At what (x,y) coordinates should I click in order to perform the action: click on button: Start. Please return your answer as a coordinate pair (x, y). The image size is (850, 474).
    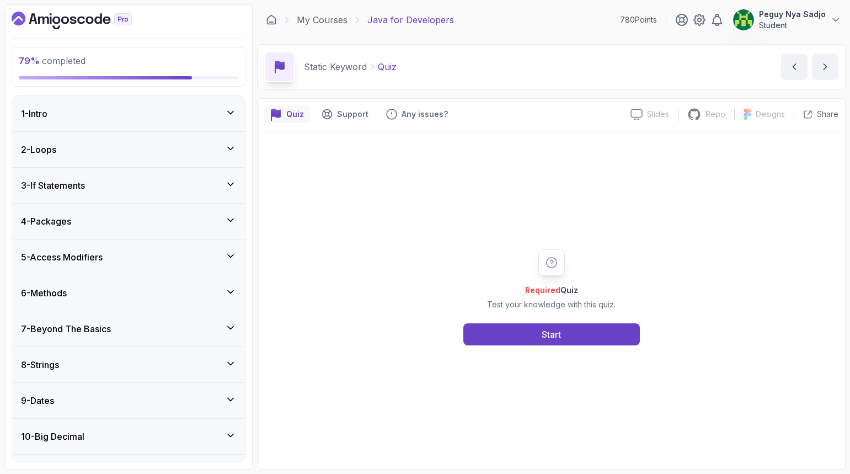
    Looking at the image, I should click on (551, 334).